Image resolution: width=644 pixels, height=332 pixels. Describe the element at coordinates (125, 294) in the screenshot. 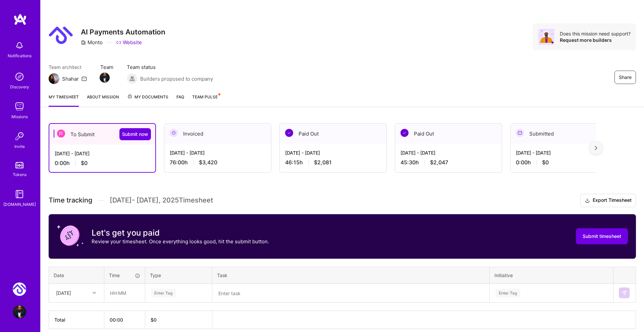

I see `input: HH:MM` at that location.